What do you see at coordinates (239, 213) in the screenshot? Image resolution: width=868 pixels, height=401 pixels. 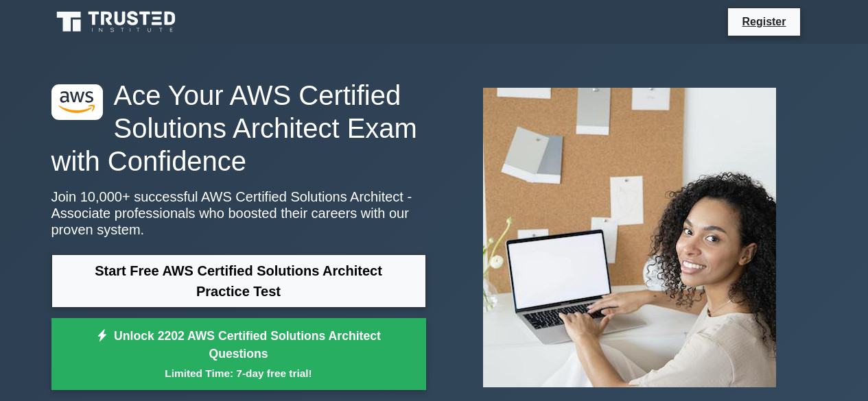 I see `p: Join 10,000+ successful AWS Certified Solutions Architect - Associate professionals who boosted t...` at bounding box center [239, 213].